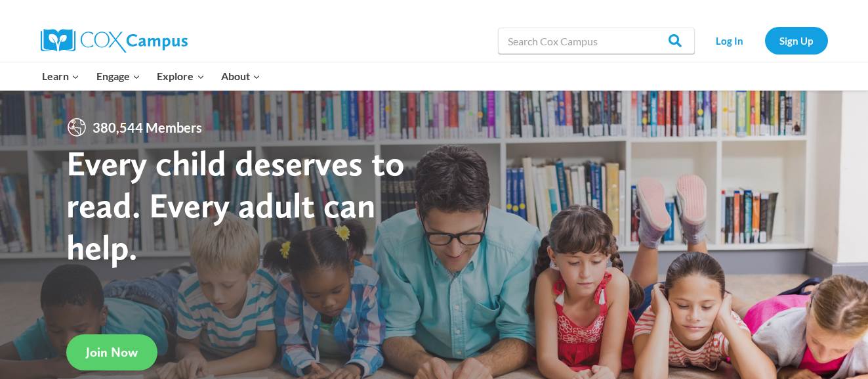 This screenshot has width=868, height=379. I want to click on a: Log In, so click(729, 40).